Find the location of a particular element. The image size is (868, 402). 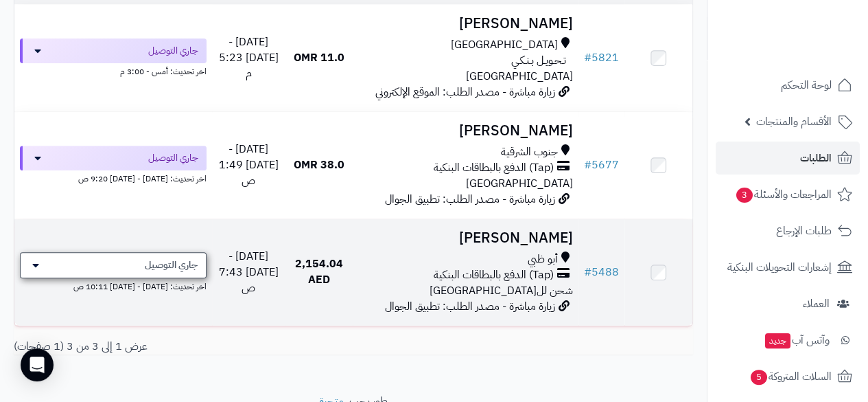

span: 38.0 OMR is located at coordinates (319, 164).